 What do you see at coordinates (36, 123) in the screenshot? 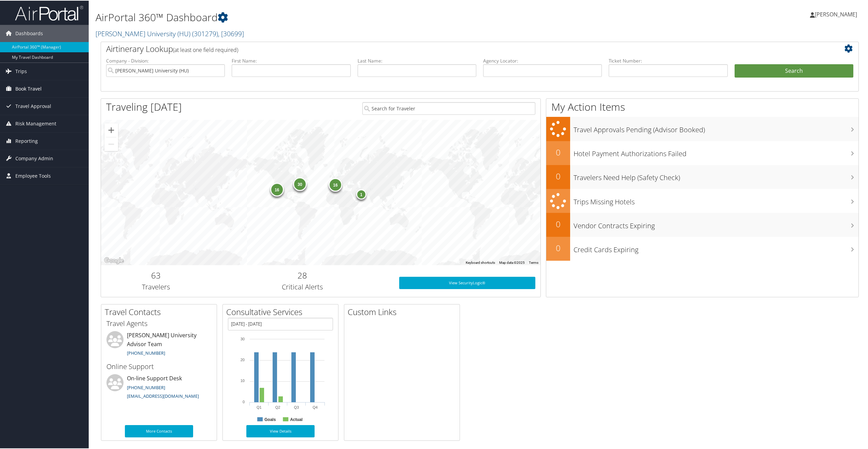
I see `span: Risk Management` at bounding box center [36, 123].